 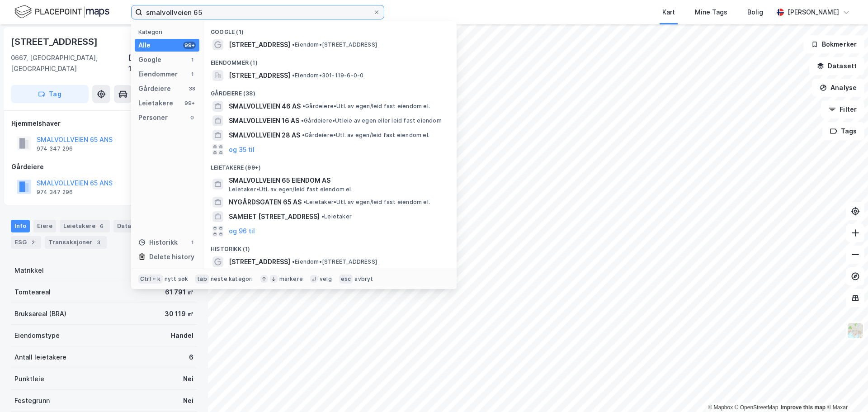 I want to click on span: SMALVOLLVEIEN 46 AS, so click(x=265, y=106).